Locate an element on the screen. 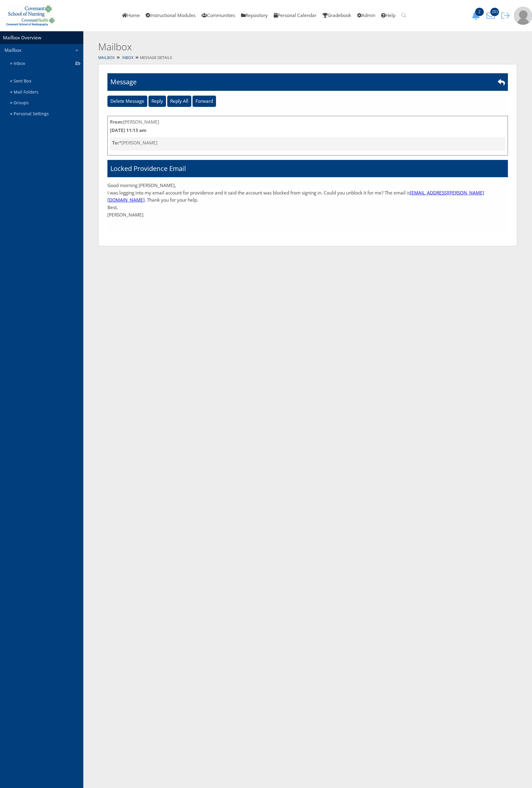  p: Best, is located at coordinates (308, 207).